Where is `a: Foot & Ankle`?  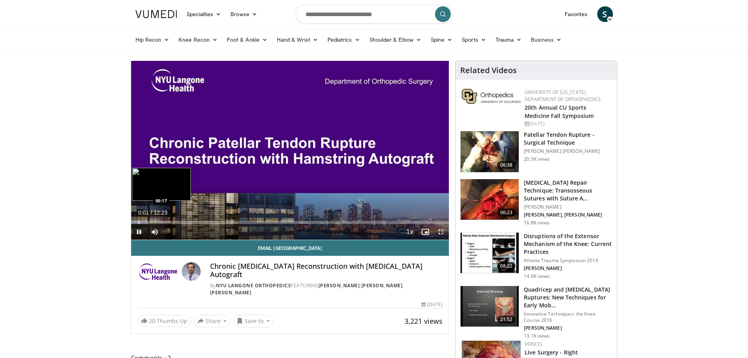 a: Foot & Ankle is located at coordinates (247, 40).